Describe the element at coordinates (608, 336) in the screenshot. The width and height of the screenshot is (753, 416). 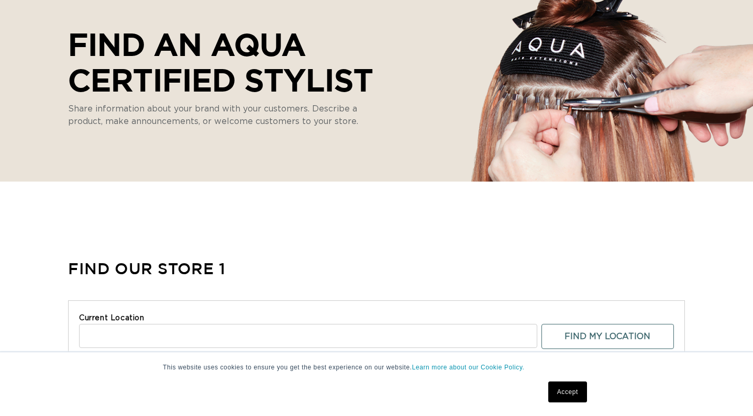
I see `button: Find My Location` at that location.